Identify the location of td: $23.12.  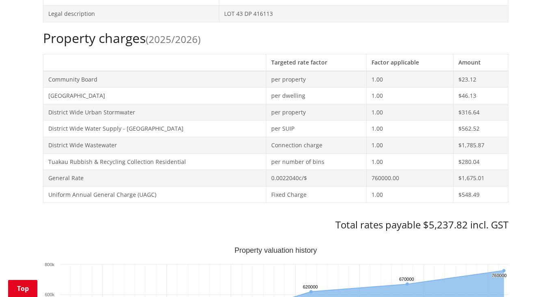
(481, 79).